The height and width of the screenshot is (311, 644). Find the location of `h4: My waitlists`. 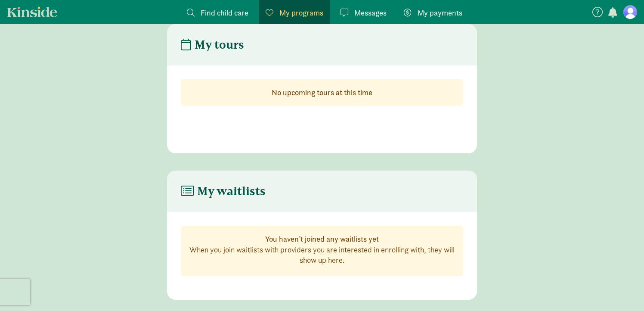

h4: My waitlists is located at coordinates (223, 191).